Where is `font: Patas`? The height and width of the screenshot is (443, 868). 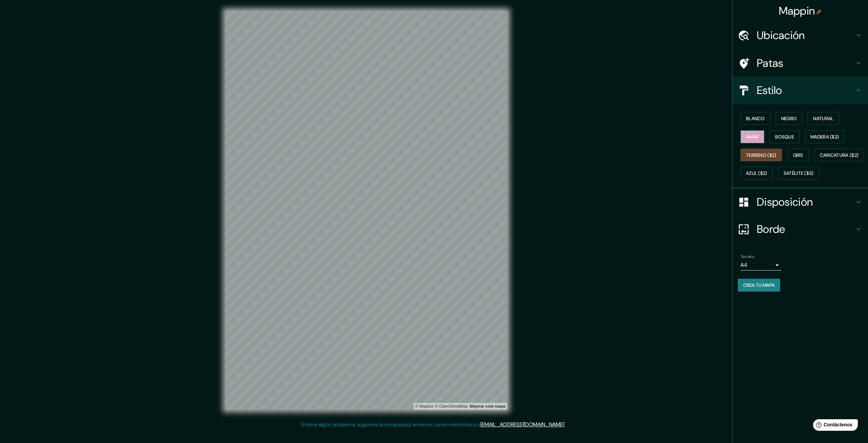 font: Patas is located at coordinates (770, 63).